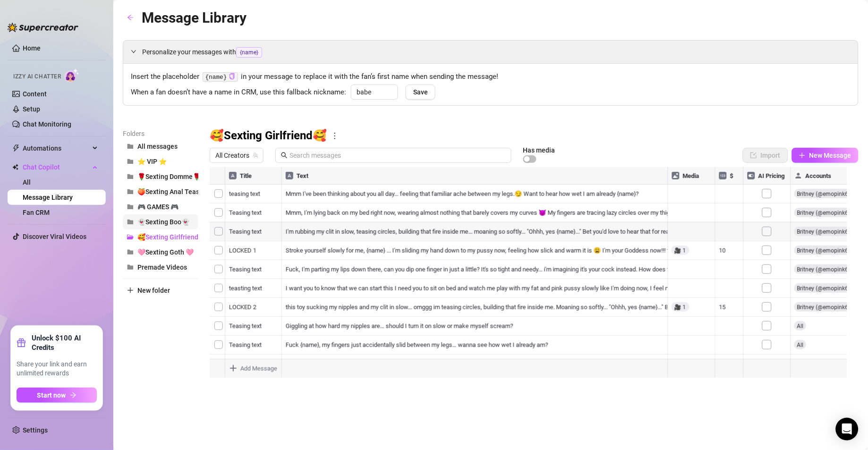 This screenshot has width=868, height=450. I want to click on span: copy, so click(232, 76).